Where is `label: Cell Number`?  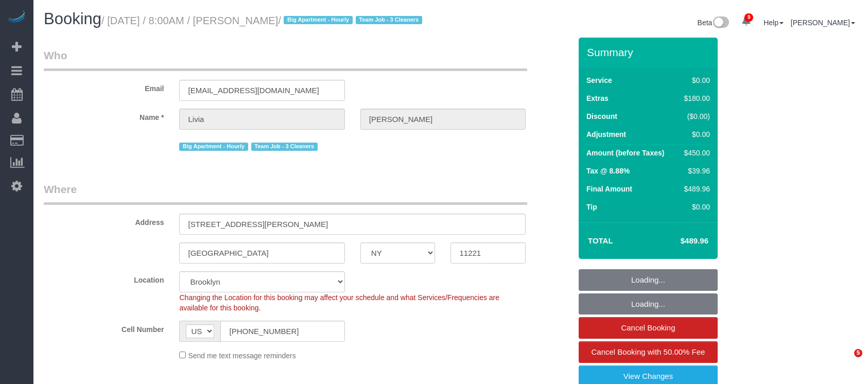 label: Cell Number is located at coordinates (104, 328).